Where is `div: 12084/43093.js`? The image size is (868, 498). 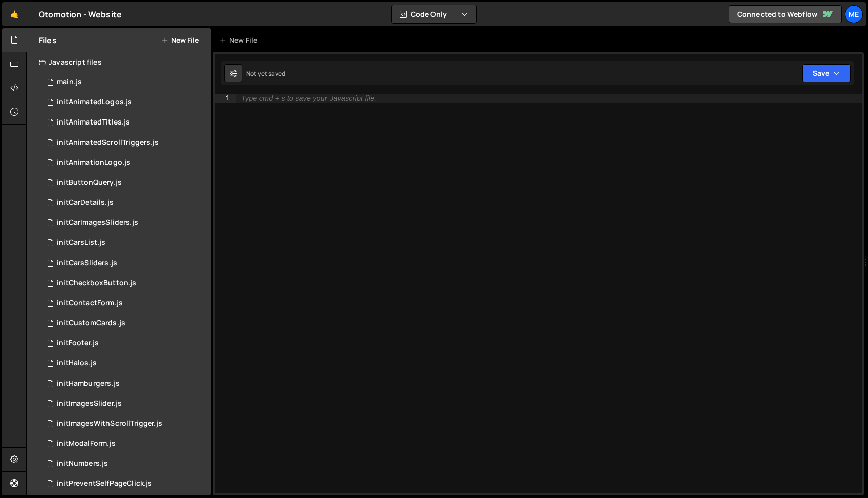
div: 12084/43093.js is located at coordinates (125, 303).